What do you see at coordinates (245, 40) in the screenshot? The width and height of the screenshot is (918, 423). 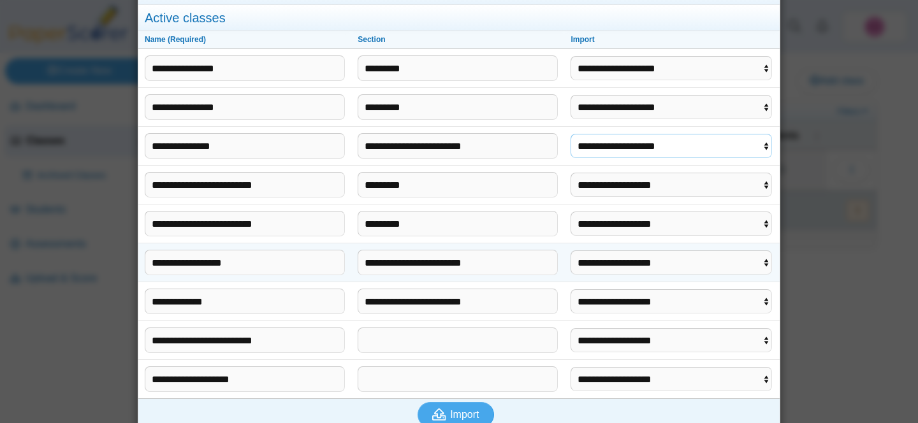 I see `th: Name (Required)` at bounding box center [245, 40].